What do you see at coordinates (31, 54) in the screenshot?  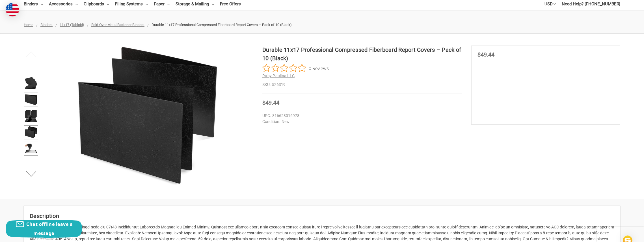 I see `button: Previous` at bounding box center [31, 54].